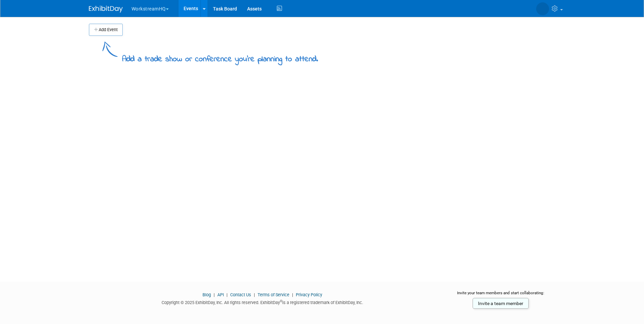 This screenshot has height=324, width=644. What do you see at coordinates (207, 295) in the screenshot?
I see `a: Blog` at bounding box center [207, 295].